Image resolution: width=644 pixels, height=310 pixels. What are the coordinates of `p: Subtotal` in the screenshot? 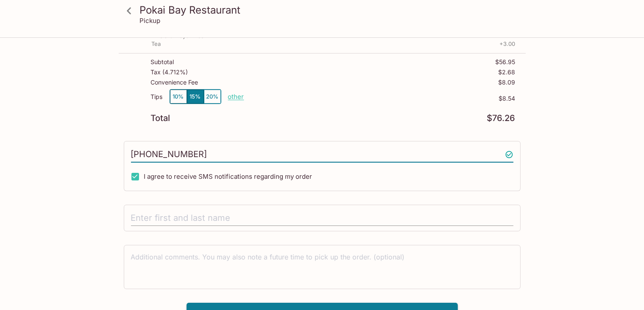 It's located at (162, 62).